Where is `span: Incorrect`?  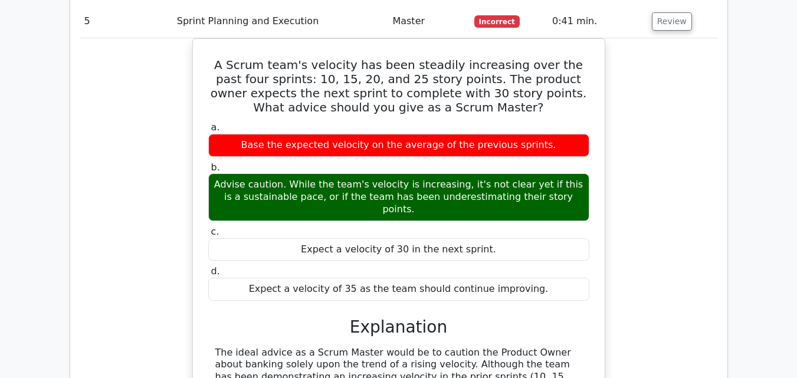
span: Incorrect is located at coordinates (497, 21).